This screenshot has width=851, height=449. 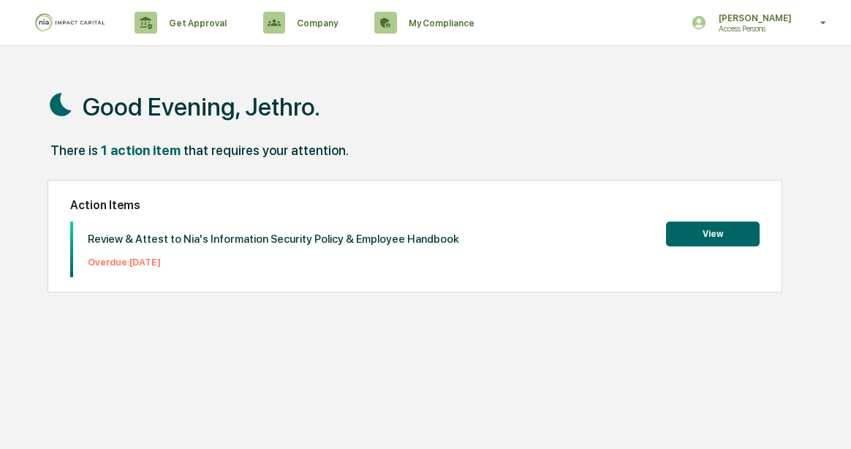 I want to click on img: logo, so click(x=70, y=23).